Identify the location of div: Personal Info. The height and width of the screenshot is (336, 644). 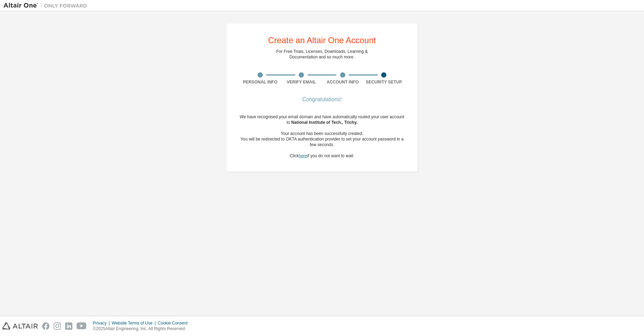
(260, 82).